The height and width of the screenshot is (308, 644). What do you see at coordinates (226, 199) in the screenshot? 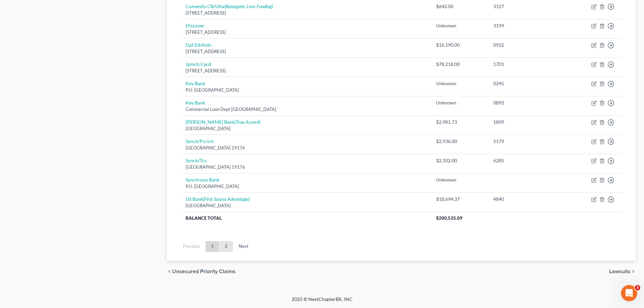
I see `i: (First Source Advantage)` at bounding box center [226, 199].